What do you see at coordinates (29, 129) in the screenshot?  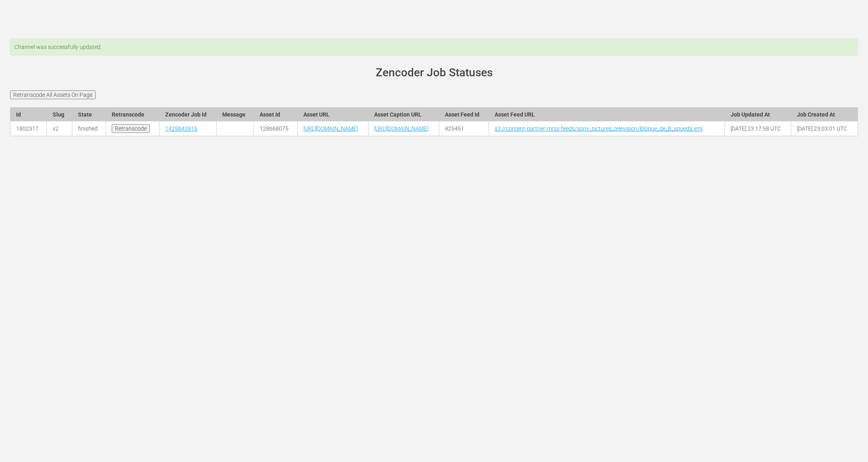 I see `td: 1802317` at bounding box center [29, 129].